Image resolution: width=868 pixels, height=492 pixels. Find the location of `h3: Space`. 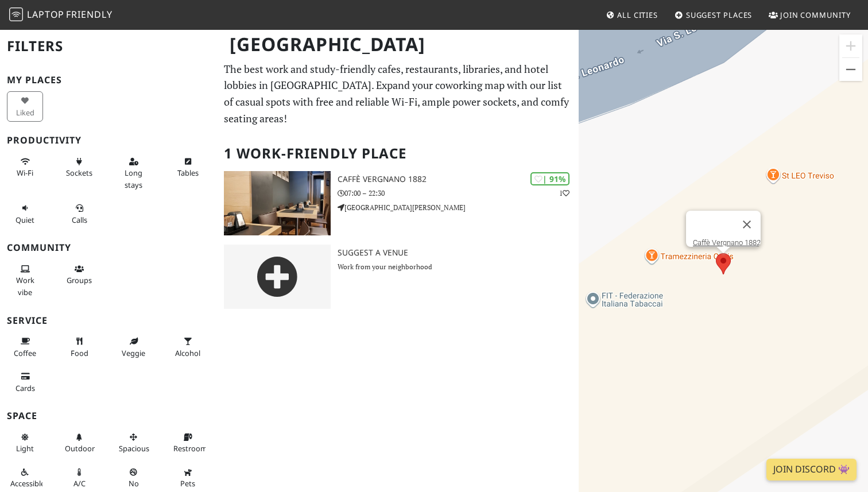

h3: Space is located at coordinates (109, 416).